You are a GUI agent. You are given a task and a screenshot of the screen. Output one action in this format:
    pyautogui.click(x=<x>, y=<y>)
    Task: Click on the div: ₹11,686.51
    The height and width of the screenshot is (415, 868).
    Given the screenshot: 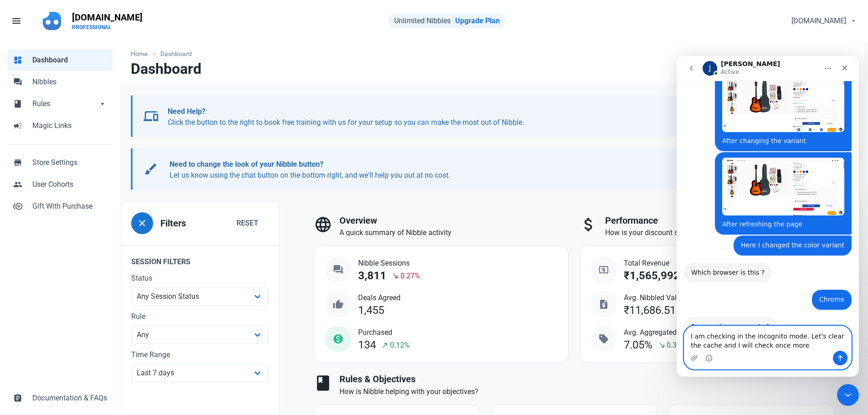 What is the action you would take?
    pyautogui.click(x=650, y=310)
    